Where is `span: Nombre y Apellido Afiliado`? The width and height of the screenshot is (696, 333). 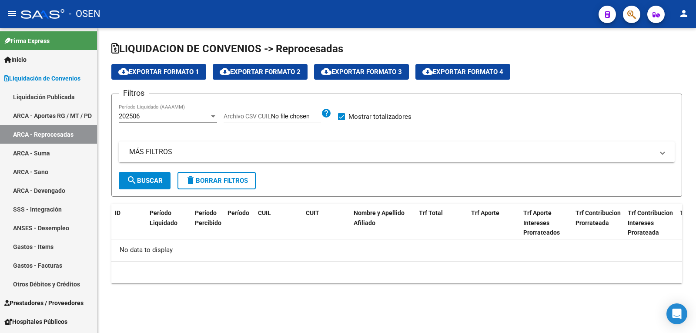 span: Nombre y Apellido Afiliado is located at coordinates (379, 217).